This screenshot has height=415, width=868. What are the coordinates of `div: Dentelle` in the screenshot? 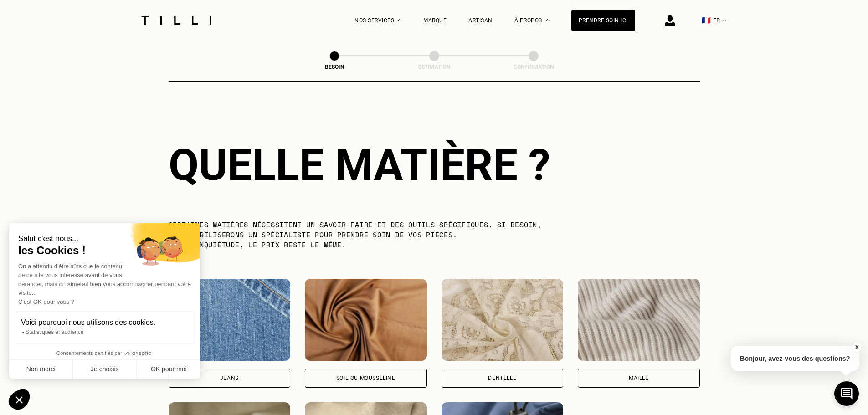 It's located at (502, 378).